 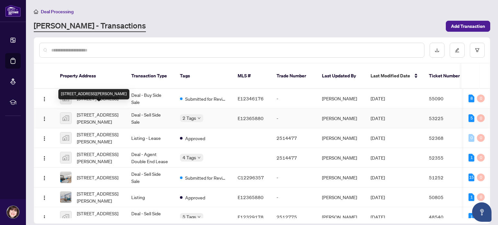 What do you see at coordinates (481, 212) in the screenshot?
I see `button: Open asap` at bounding box center [481, 212].